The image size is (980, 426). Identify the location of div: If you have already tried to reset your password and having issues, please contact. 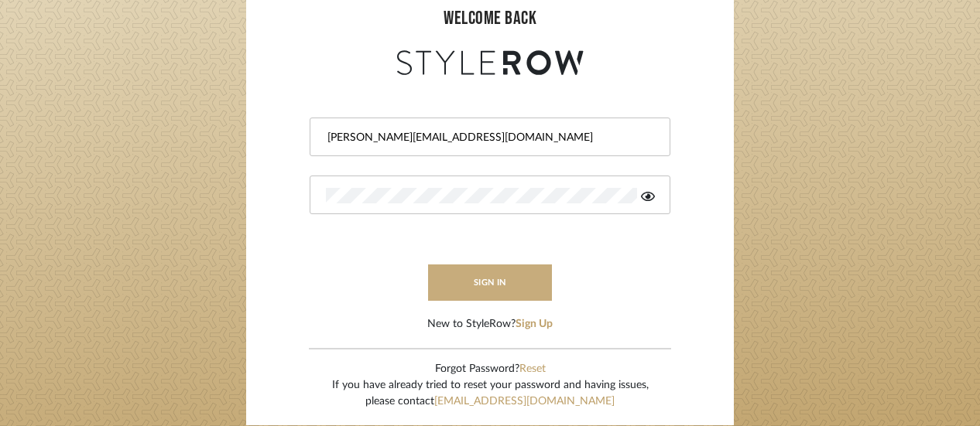
(490, 394).